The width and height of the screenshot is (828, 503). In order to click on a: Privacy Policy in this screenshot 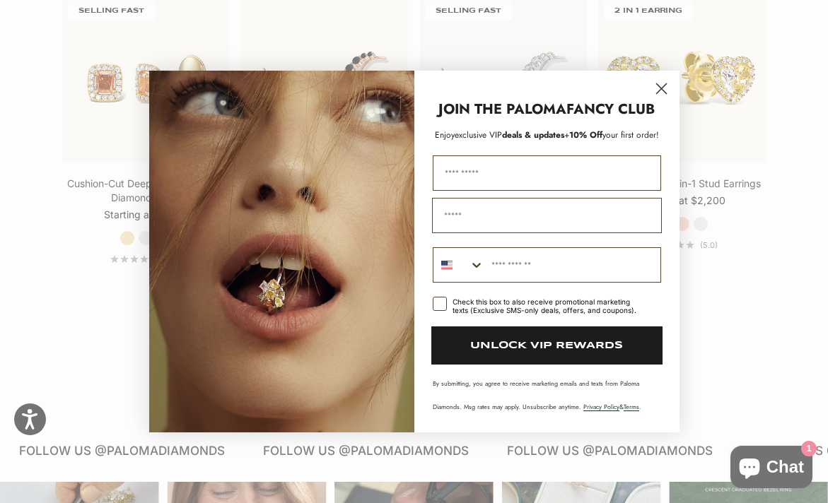, I will do `click(601, 406)`.